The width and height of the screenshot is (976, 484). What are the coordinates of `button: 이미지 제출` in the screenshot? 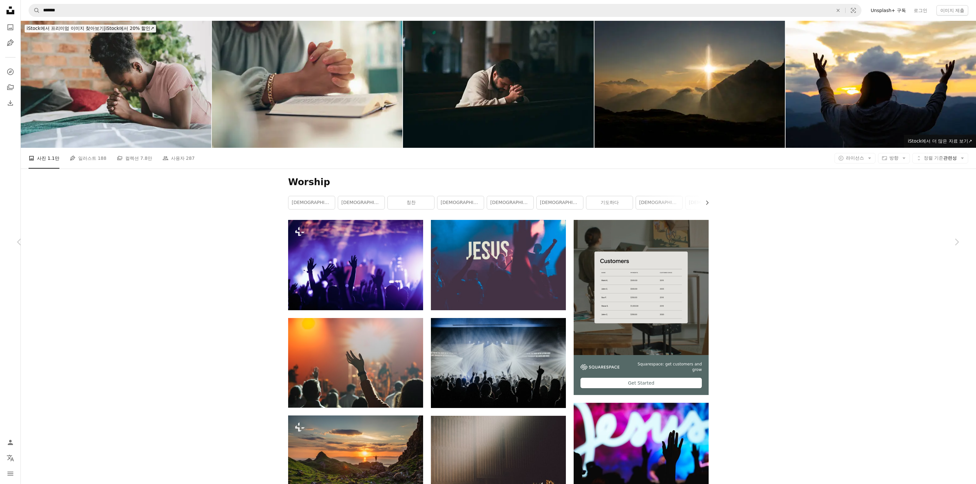 It's located at (953, 10).